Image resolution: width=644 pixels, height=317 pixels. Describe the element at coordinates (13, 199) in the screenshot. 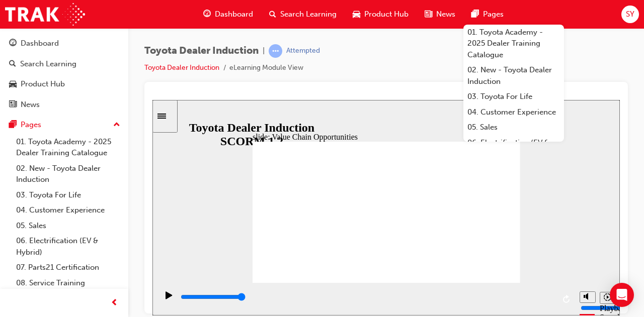

I see `button: Play (Ctrl+Alt+P)` at that location.